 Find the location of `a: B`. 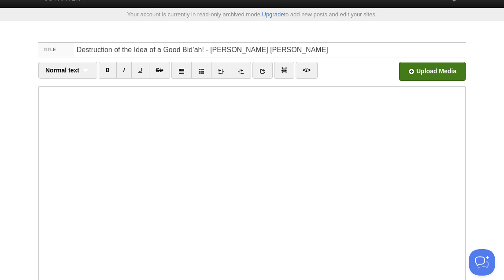

a: B is located at coordinates (108, 70).